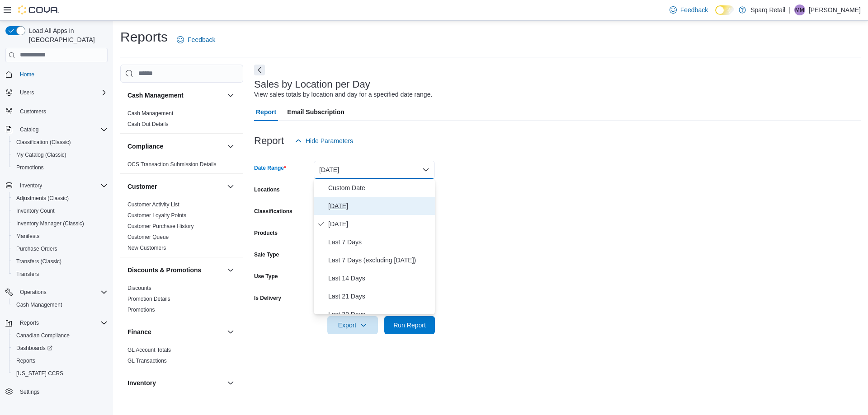  I want to click on button: Manifests, so click(60, 236).